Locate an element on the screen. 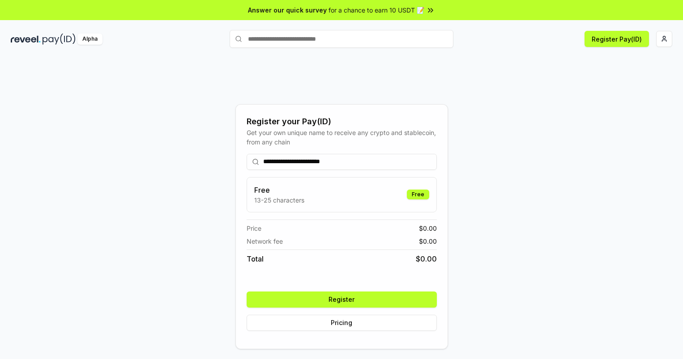 The height and width of the screenshot is (359, 683). div: Free is located at coordinates (418, 195).